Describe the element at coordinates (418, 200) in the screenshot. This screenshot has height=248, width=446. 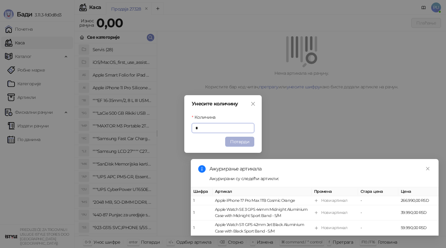
I see `td: 266.990,00 RSD` at that location.